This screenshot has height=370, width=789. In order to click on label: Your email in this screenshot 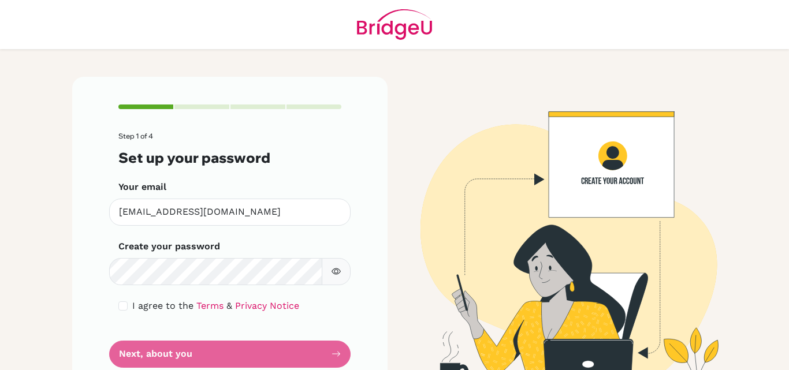, I will do `click(142, 187)`.